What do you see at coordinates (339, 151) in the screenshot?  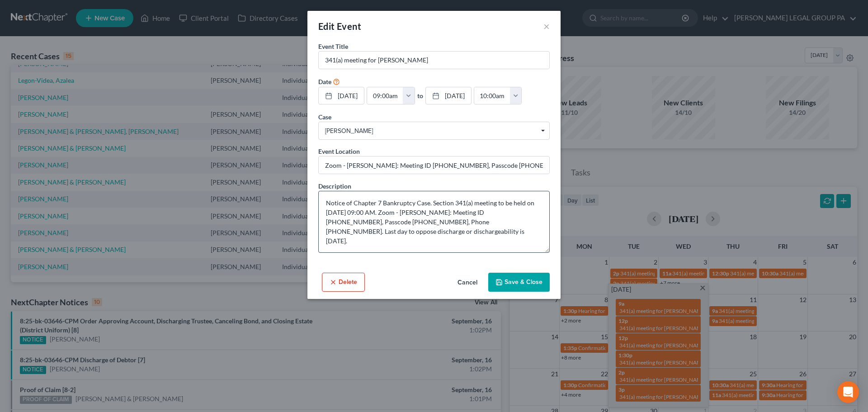 I see `label: Event Location` at bounding box center [339, 151].